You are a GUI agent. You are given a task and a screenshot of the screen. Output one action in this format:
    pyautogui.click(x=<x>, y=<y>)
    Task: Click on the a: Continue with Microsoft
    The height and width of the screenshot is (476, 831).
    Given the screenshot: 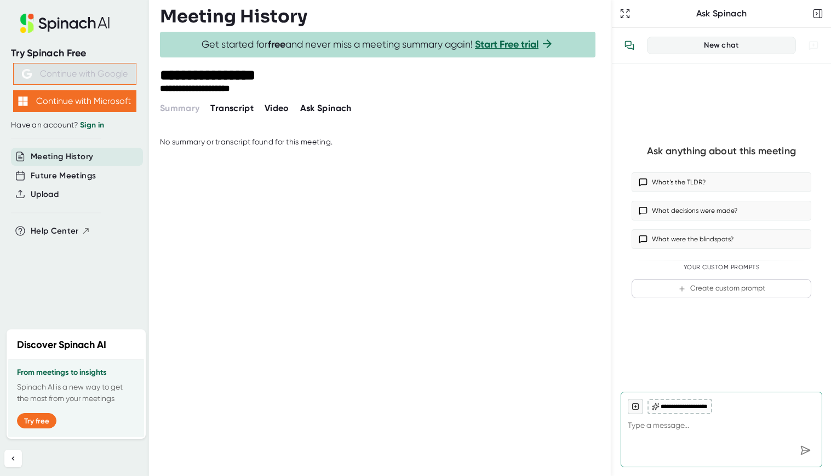 What is the action you would take?
    pyautogui.click(x=74, y=101)
    